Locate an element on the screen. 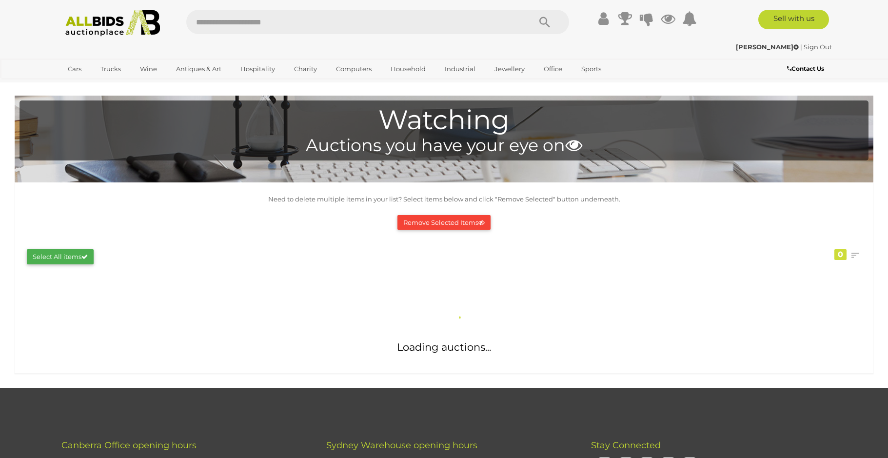  a: Hospitality is located at coordinates (258, 69).